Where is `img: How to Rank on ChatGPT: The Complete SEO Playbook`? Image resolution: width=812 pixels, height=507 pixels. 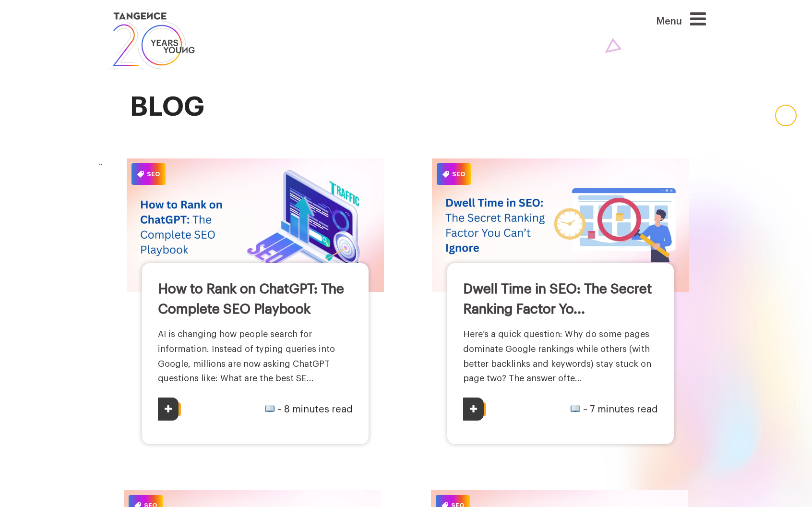 img: How to Rank on ChatGPT: The Complete SEO Playbook is located at coordinates (256, 225).